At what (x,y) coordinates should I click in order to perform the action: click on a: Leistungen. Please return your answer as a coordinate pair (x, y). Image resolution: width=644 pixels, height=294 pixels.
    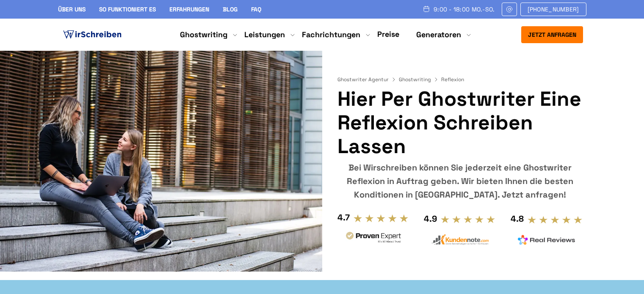
    Looking at the image, I should click on (265, 35).